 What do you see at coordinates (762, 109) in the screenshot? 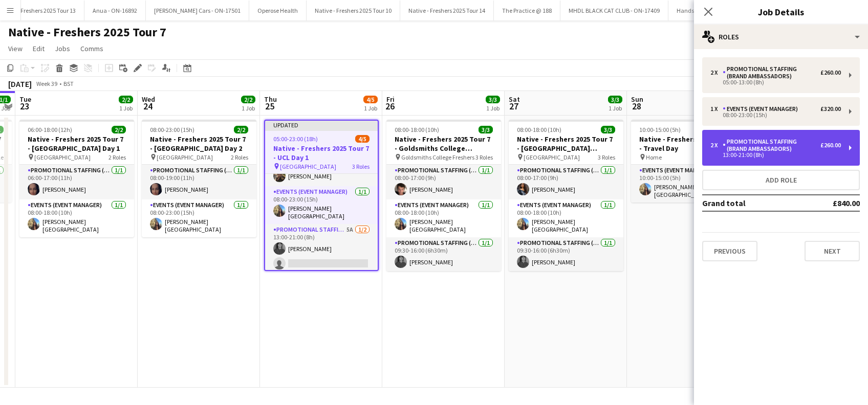
I see `div: Events (Event Manager)` at bounding box center [762, 109].